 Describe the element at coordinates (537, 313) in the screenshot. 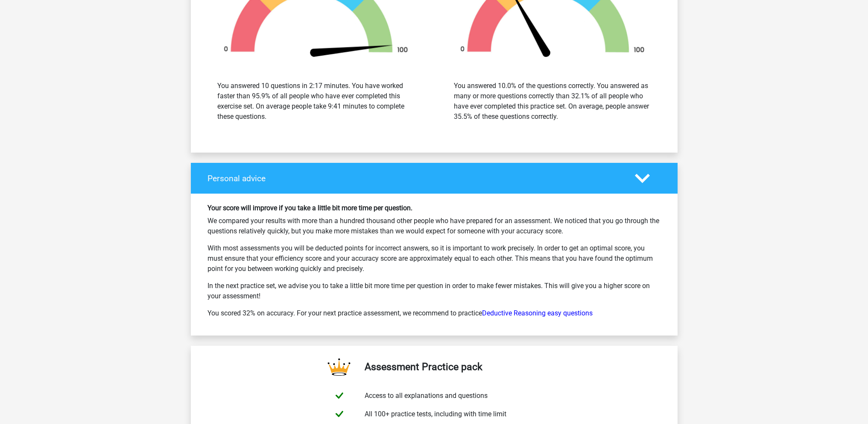

I see `a: Deductive Reasoning easy questions` at that location.